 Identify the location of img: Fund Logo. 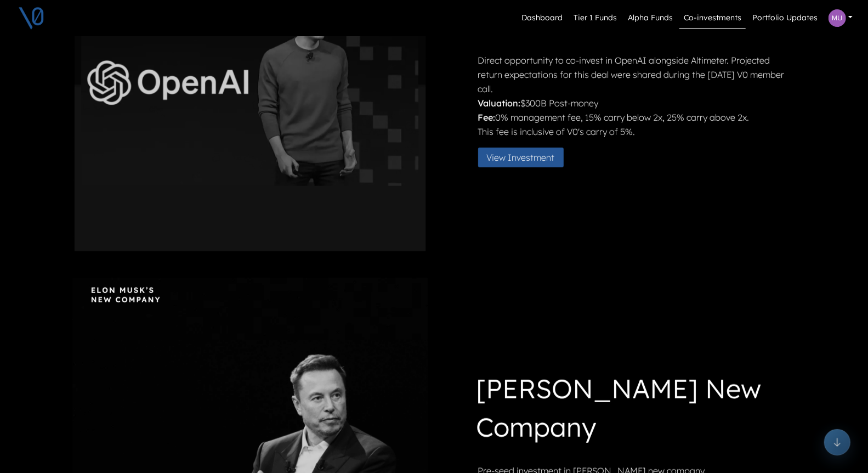
(125, 295).